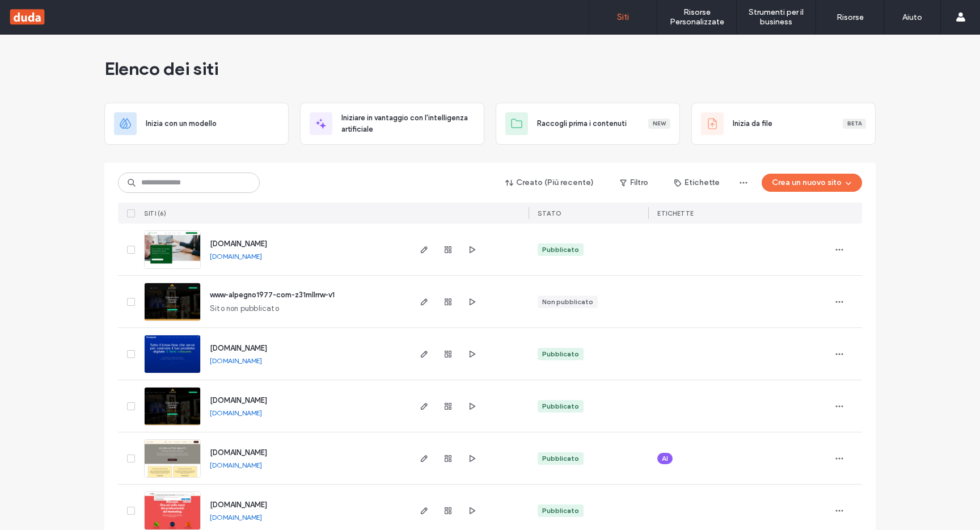  Describe the element at coordinates (665, 458) in the screenshot. I see `span: AI` at that location.